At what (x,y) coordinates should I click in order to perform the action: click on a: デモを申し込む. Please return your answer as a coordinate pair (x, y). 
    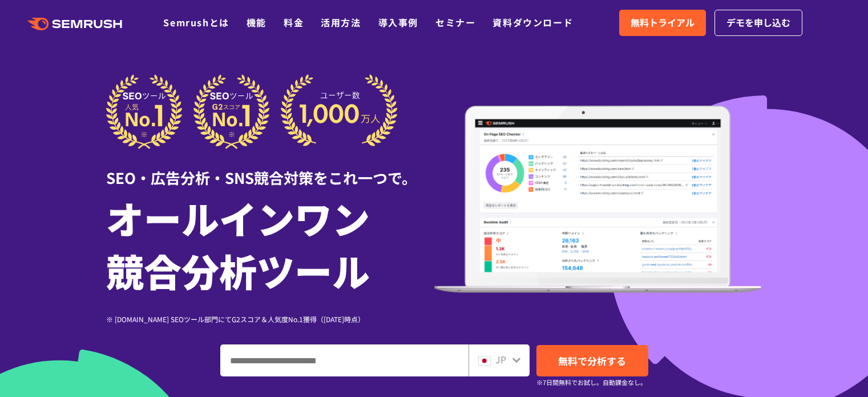
    Looking at the image, I should click on (758, 23).